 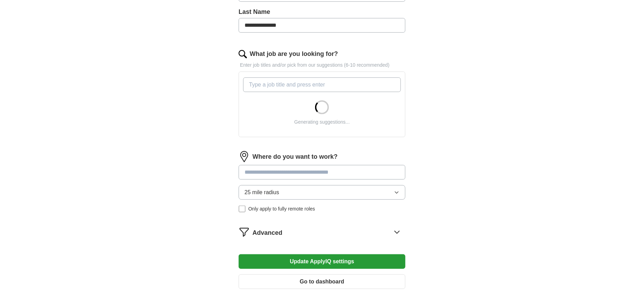 What do you see at coordinates (294, 54) in the screenshot?
I see `label: What job are you looking for?` at bounding box center [294, 54].